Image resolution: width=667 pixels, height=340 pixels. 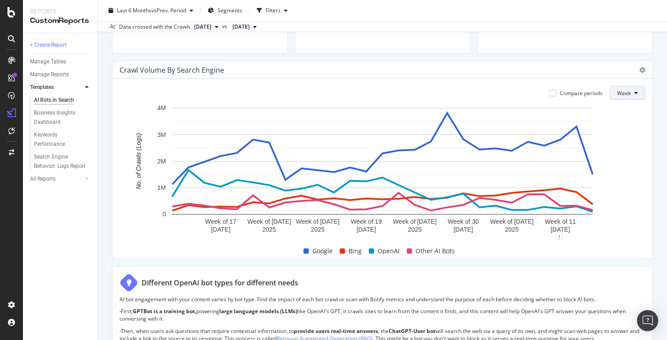 I want to click on a: Search Engine Behavior: Logs Report, so click(x=63, y=162).